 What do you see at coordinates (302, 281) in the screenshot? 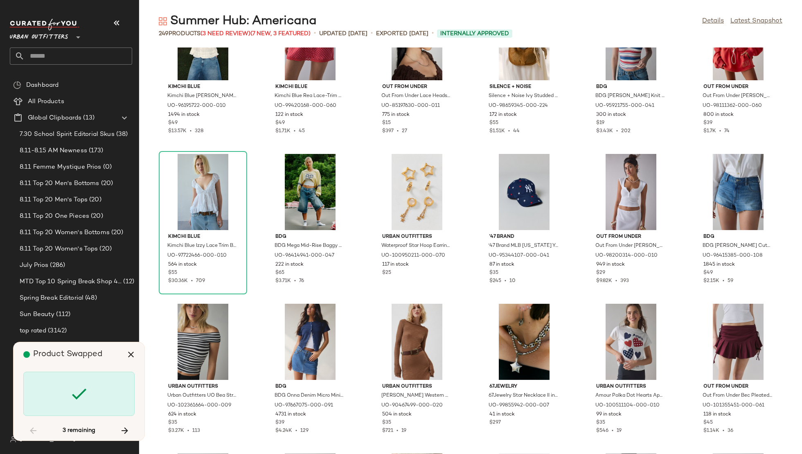
I see `span: 76` at bounding box center [302, 281].